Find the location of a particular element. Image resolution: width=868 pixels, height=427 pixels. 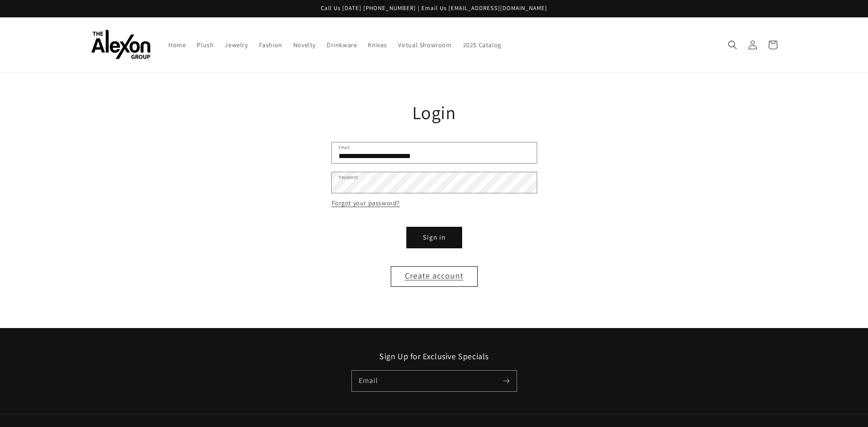

a: 2025 Catalog is located at coordinates (482, 45).